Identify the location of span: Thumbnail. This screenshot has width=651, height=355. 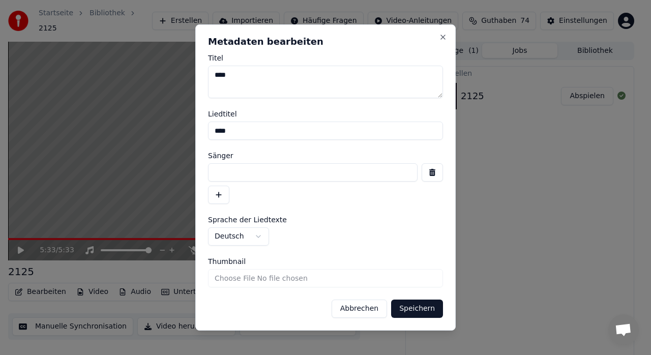
(227, 262).